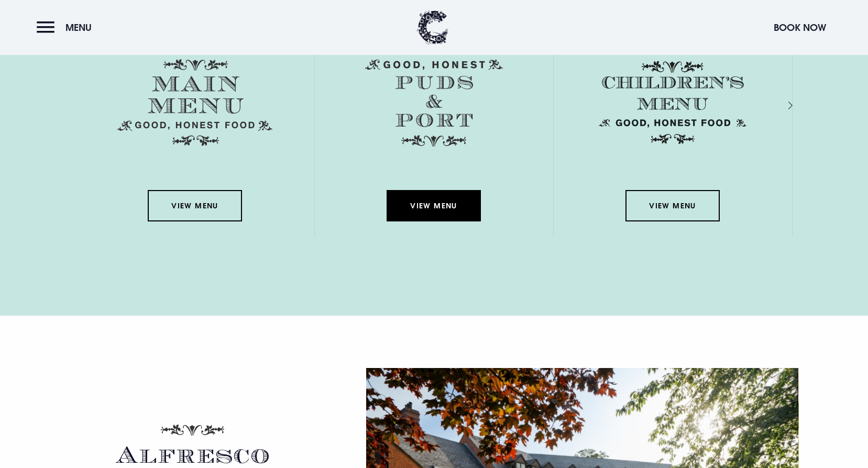 The image size is (868, 468). What do you see at coordinates (67, 27) in the screenshot?
I see `button: Menu` at bounding box center [67, 27].